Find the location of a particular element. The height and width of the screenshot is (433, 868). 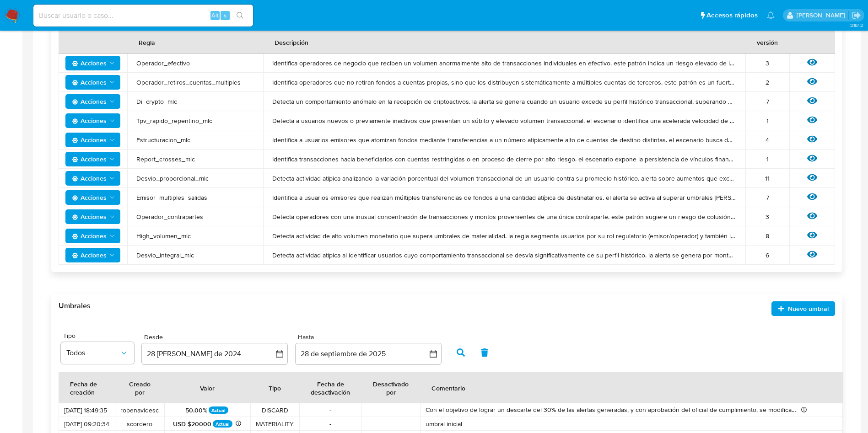

span: Alt is located at coordinates (215, 15).